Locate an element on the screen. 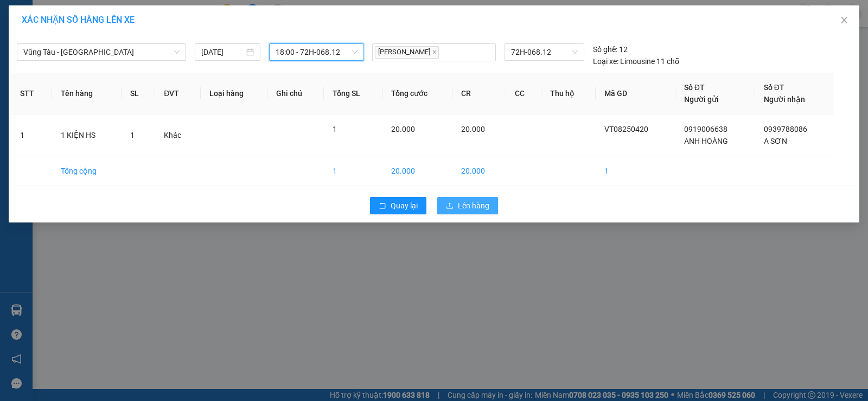 The image size is (868, 401). span: Số ghế: is located at coordinates (605, 49).